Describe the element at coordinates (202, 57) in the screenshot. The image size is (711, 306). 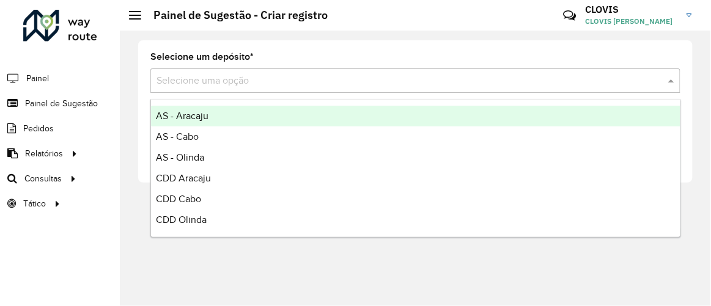
I see `label: Selecione um depósito` at that location.